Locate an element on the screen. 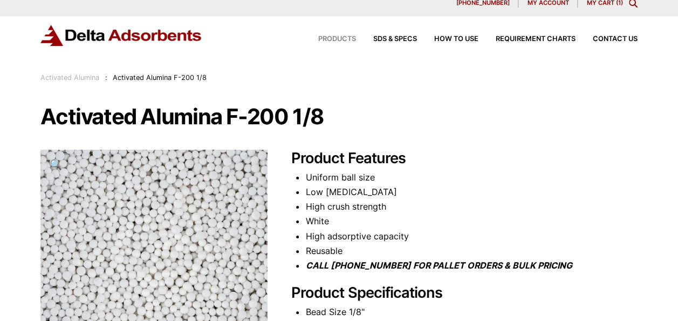 This screenshot has height=321, width=678. span: Activated Alumina F-200 1/8 is located at coordinates (160, 77).